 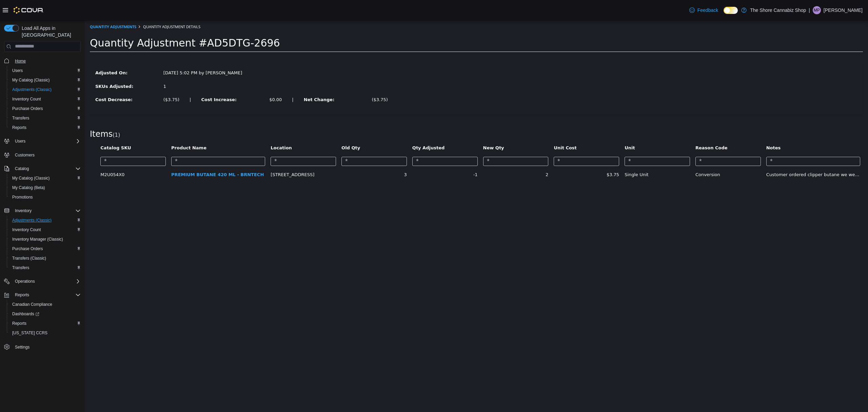 What do you see at coordinates (45, 239) in the screenshot?
I see `button: Inventory Manager (Classic)` at bounding box center [45, 239].